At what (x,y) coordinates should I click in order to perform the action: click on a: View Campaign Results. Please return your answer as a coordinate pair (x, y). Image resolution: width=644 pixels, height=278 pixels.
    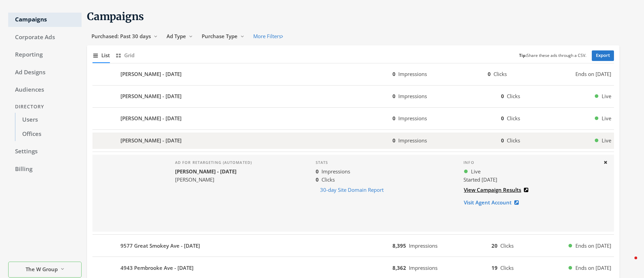
    Looking at the image, I should click on (498, 190).